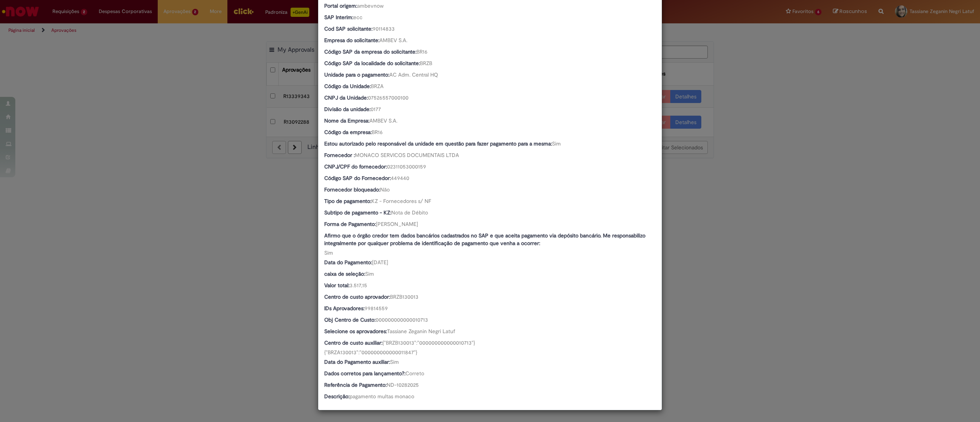 The image size is (980, 422). Describe the element at coordinates (348, 263) in the screenshot. I see `b: Data do Pagamento:` at that location.